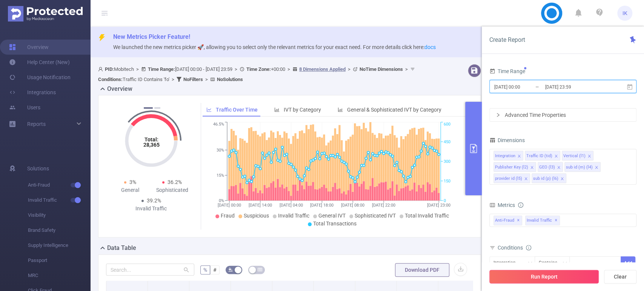 The image size is (644, 291). Describe the element at coordinates (511, 168) in the screenshot. I see `div: Publisher Key (l2)` at that location.